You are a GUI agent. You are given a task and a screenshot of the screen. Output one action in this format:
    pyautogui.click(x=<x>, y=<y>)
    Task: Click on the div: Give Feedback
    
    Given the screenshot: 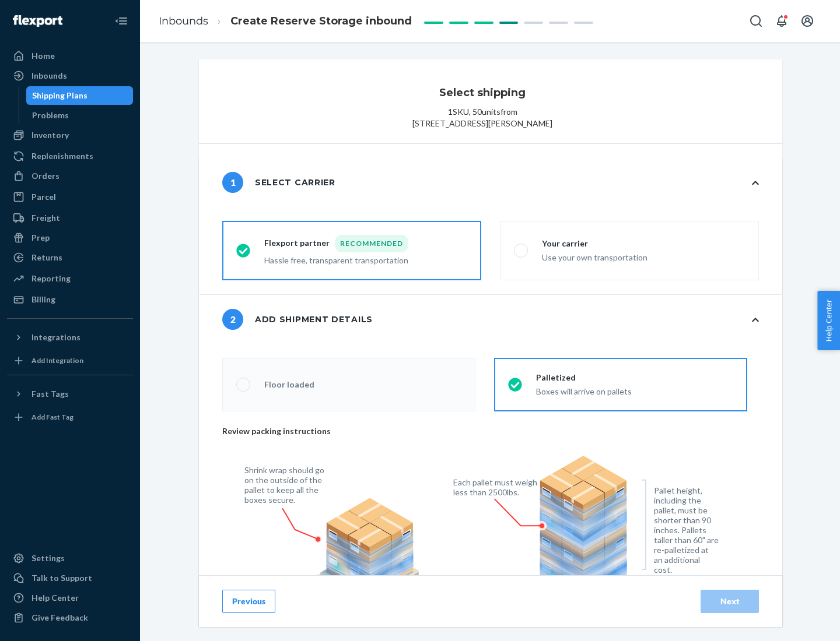 What is the action you would take?
    pyautogui.click(x=59, y=618)
    